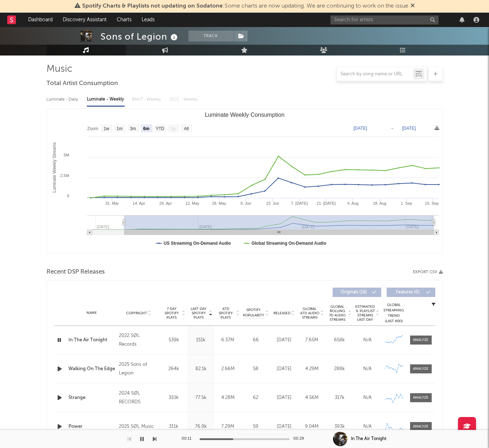  Describe the element at coordinates (138, 340) in the screenshot. I see `div: 2022 SØL Records` at that location.